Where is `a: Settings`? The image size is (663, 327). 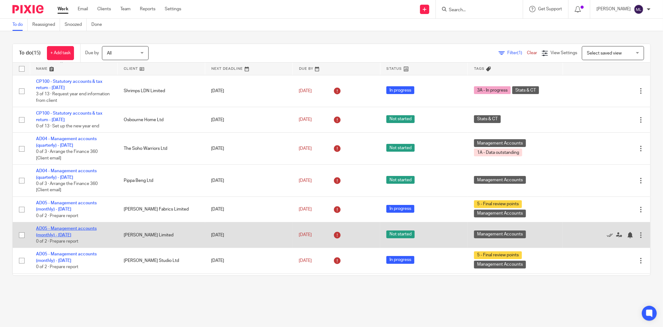 a: Settings is located at coordinates (173, 9).